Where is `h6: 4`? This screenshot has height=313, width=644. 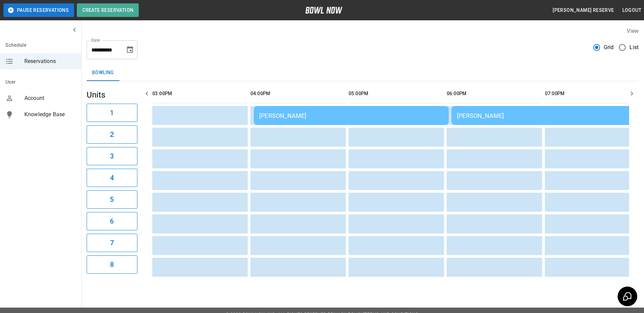
h6: 4 is located at coordinates (112, 178).